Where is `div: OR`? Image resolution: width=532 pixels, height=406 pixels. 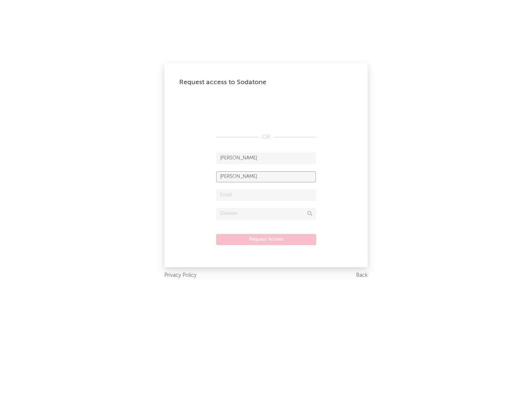 div: OR is located at coordinates (266, 137).